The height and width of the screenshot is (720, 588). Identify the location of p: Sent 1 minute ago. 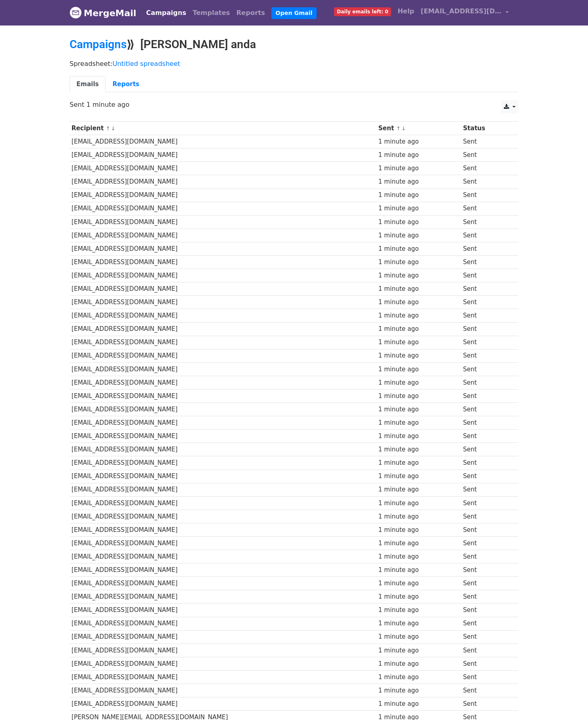
(294, 105).